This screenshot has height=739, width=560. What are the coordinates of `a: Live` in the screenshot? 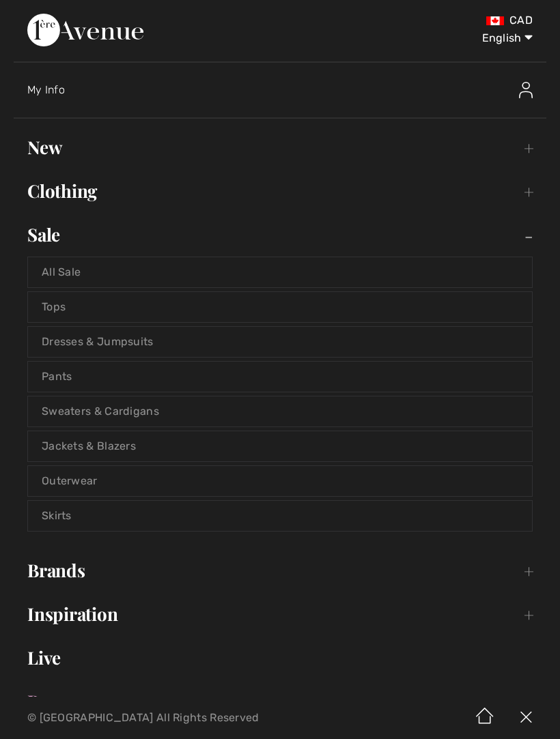 It's located at (280, 658).